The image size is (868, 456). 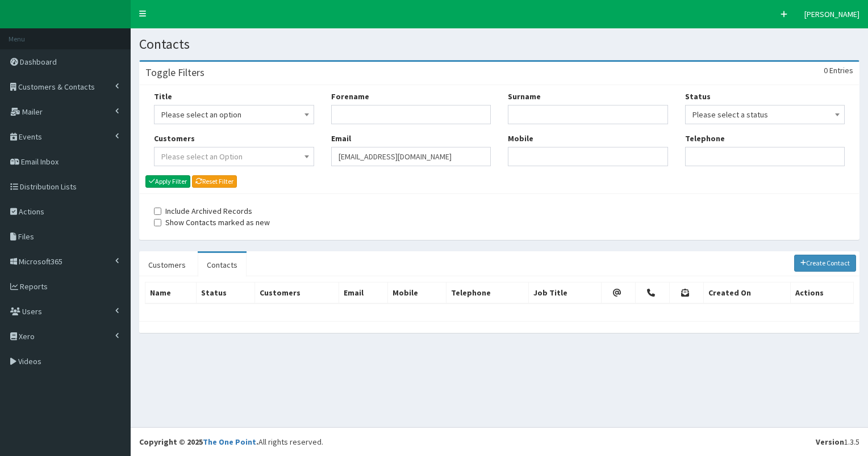 What do you see at coordinates (167, 265) in the screenshot?
I see `a: Customers` at bounding box center [167, 265].